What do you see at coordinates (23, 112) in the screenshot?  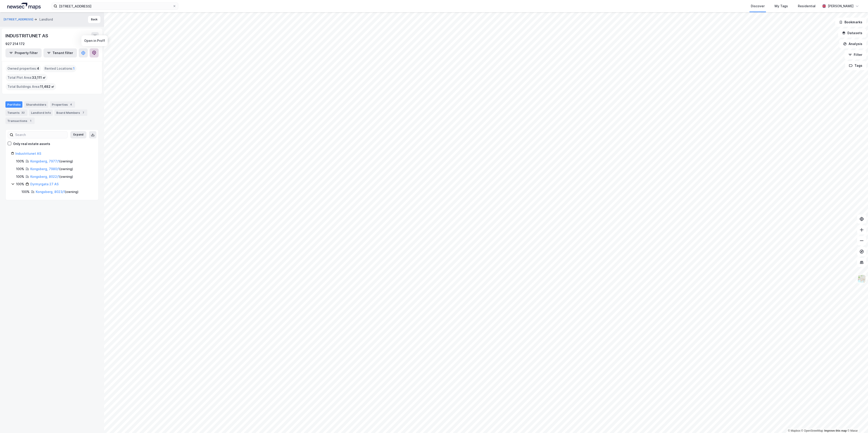 I see `div: 32` at bounding box center [23, 112].